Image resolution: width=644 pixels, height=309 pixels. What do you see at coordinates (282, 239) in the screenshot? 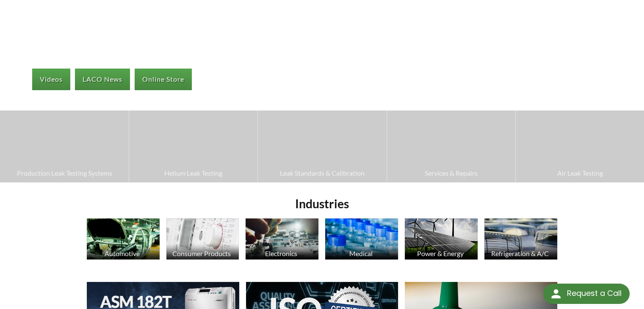
I see `img: Electronics image` at bounding box center [282, 239].